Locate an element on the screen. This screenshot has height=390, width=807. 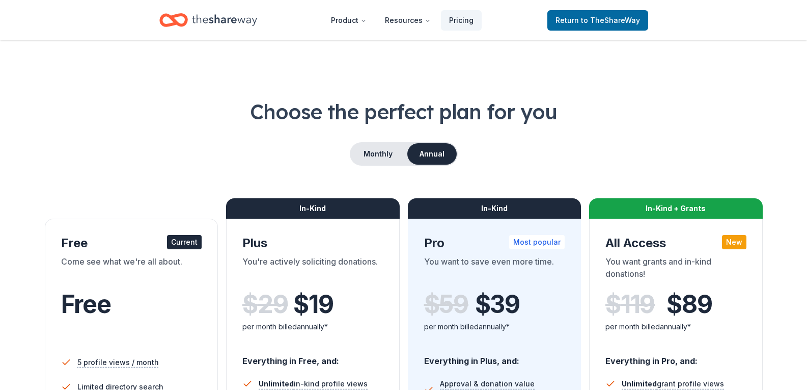
h1: Choose the perfect plan for you is located at coordinates (403, 112).